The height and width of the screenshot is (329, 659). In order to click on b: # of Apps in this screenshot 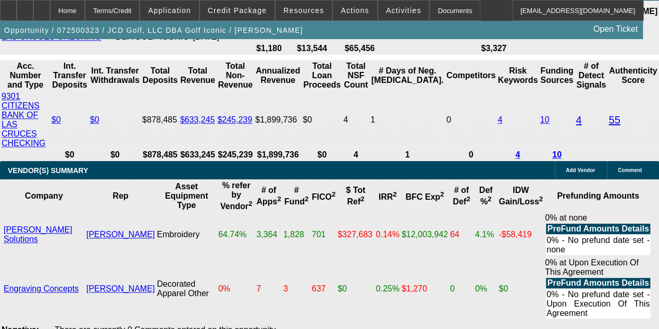, I will do `click(268, 195)`.